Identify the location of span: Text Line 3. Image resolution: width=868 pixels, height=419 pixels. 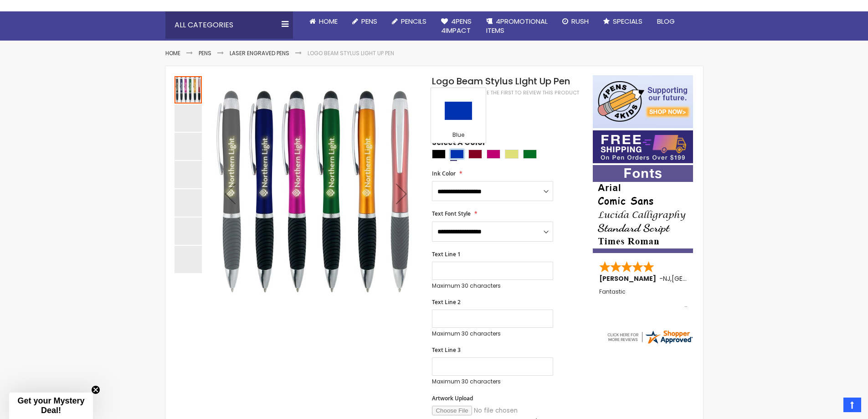
(446, 349).